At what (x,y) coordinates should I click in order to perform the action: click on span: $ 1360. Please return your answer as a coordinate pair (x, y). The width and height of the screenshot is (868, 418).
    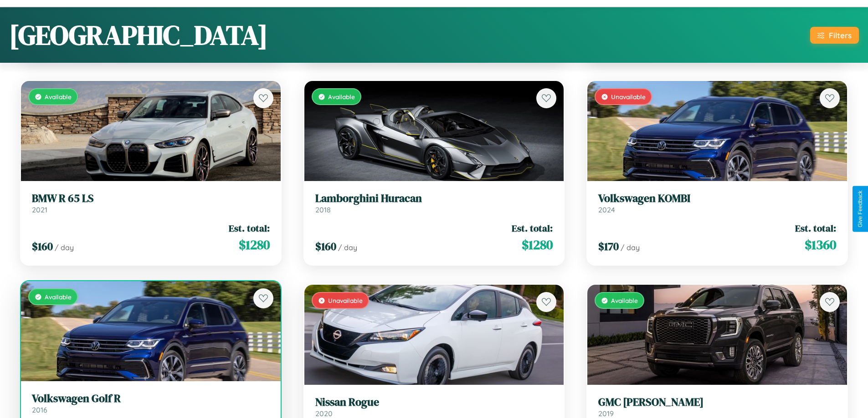
    Looking at the image, I should click on (820, 245).